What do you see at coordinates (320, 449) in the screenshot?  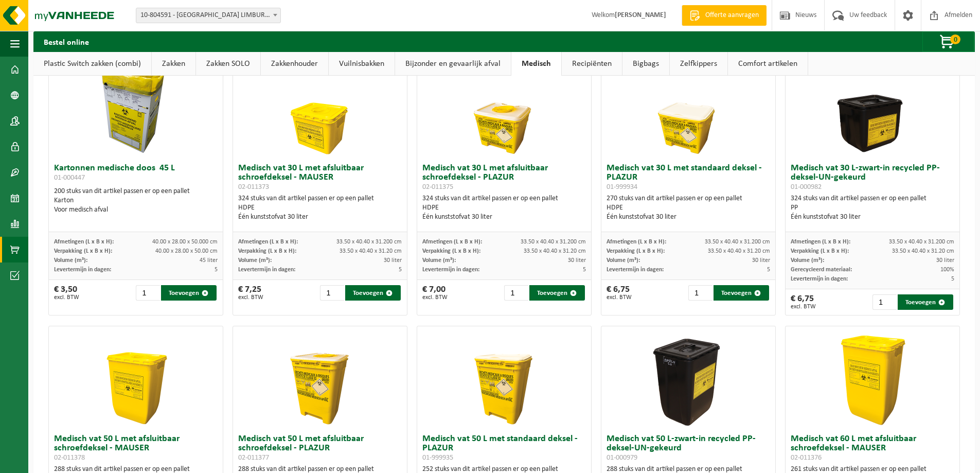 I see `h3: Medisch vat 50 L met afsluitbaar schroefdeksel - PLAZUR` at bounding box center [320, 449].